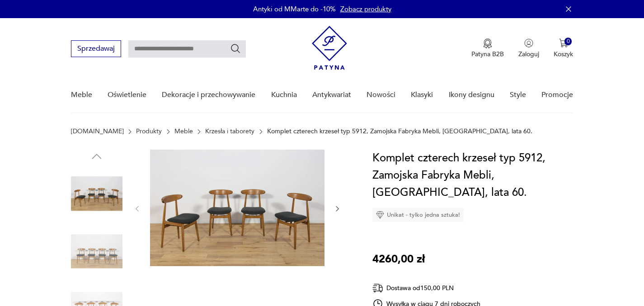 This screenshot has height=306, width=644. I want to click on p: Patyna B2B, so click(488, 54).